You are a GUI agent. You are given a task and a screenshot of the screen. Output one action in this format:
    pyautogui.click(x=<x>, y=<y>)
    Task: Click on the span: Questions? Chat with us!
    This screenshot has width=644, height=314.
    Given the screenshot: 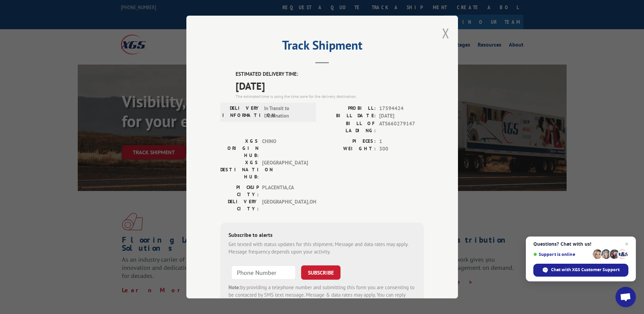 What is the action you would take?
    pyautogui.click(x=581, y=244)
    